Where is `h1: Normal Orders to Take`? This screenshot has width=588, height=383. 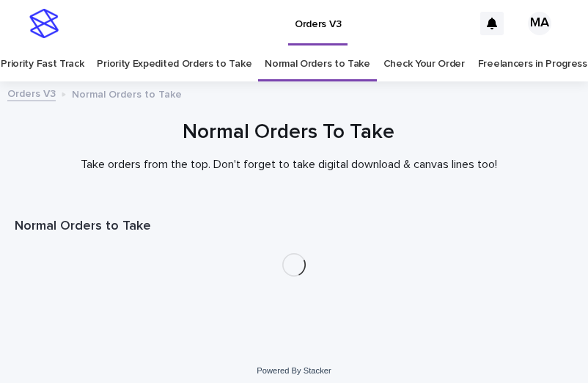
h1: Normal Orders to Take is located at coordinates (294, 227).